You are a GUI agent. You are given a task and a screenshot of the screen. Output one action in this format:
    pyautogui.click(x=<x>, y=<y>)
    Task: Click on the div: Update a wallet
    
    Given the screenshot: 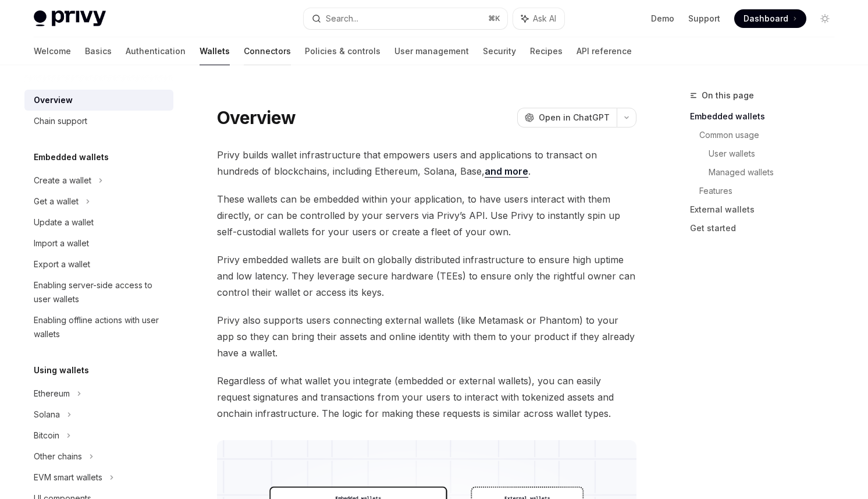 What is the action you would take?
    pyautogui.click(x=63, y=223)
    